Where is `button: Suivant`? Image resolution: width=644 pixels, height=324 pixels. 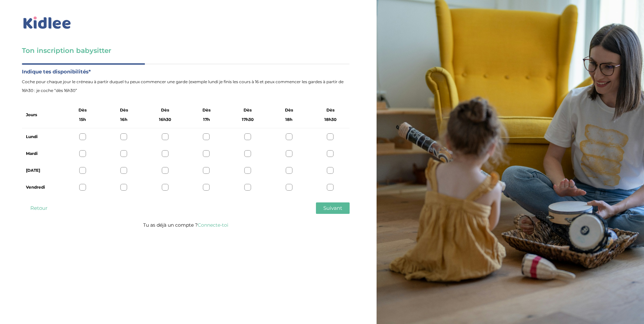
button: Suivant is located at coordinates (333, 208).